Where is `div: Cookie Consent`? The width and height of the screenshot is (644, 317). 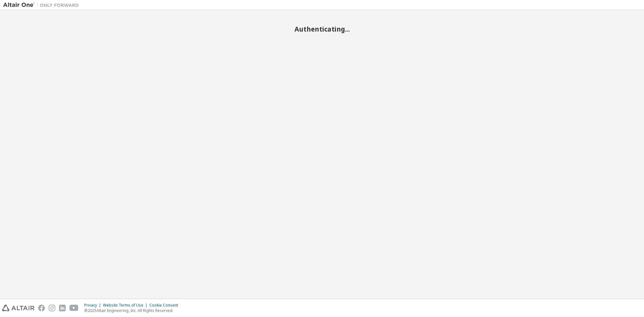 div: Cookie Consent is located at coordinates (165, 305).